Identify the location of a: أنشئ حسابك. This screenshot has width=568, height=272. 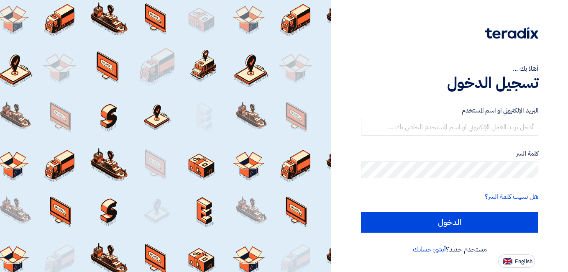
(429, 249).